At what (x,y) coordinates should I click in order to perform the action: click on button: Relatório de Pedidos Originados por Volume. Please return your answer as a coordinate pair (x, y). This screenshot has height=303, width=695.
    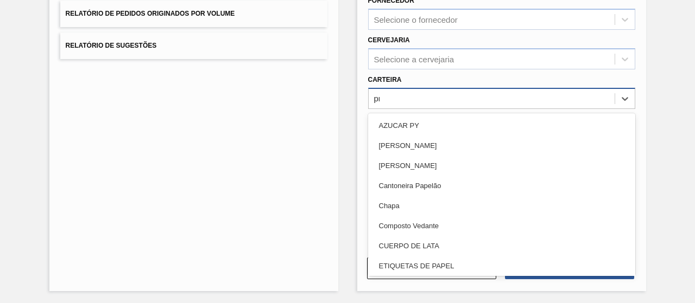
    Looking at the image, I should click on (194, 14).